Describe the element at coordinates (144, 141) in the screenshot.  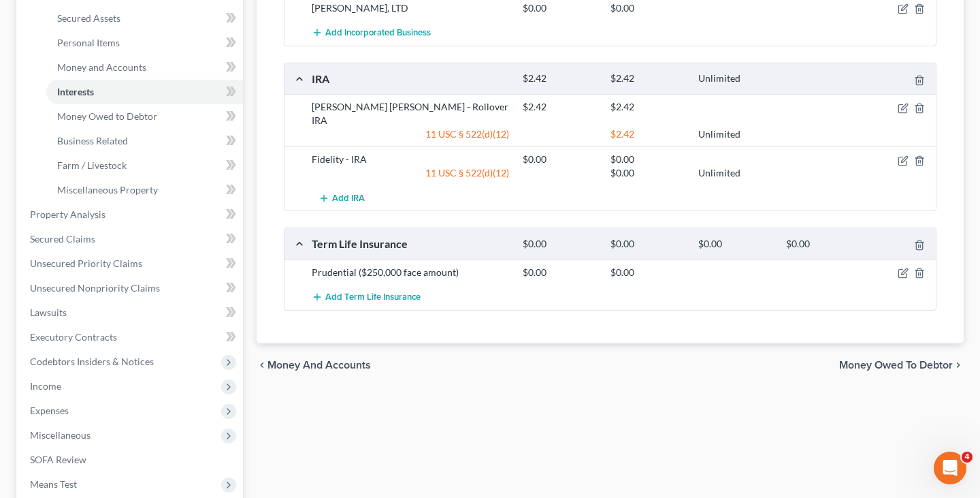
I see `a: Business Related` at that location.